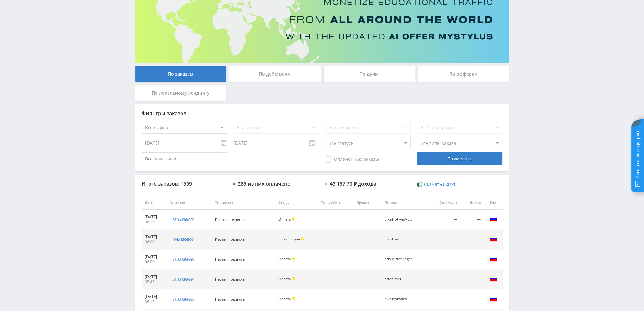 This screenshot has width=644, height=311. What do you see at coordinates (398, 239) in the screenshot?
I see `div: pika1zad` at bounding box center [398, 239].